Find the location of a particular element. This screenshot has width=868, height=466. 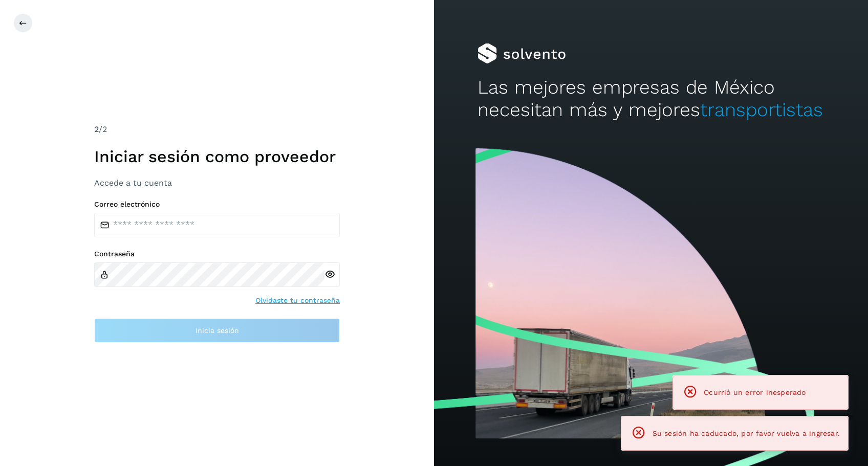

span: Ocurrió un error inesperado is located at coordinates (754, 392).